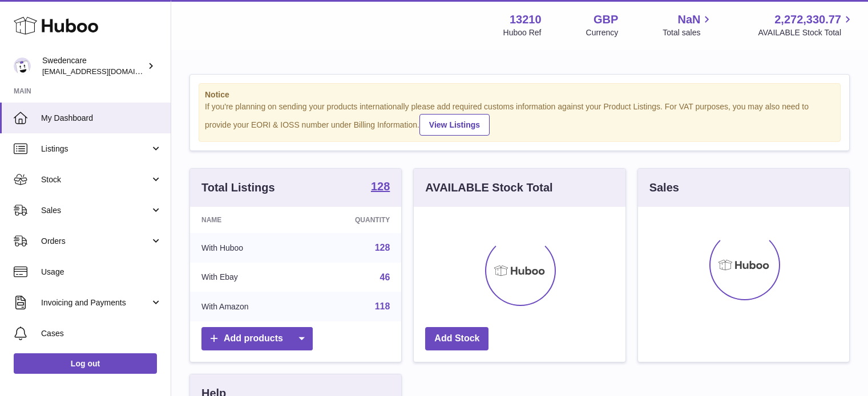  Describe the element at coordinates (102, 333) in the screenshot. I see `span: Cases` at that location.